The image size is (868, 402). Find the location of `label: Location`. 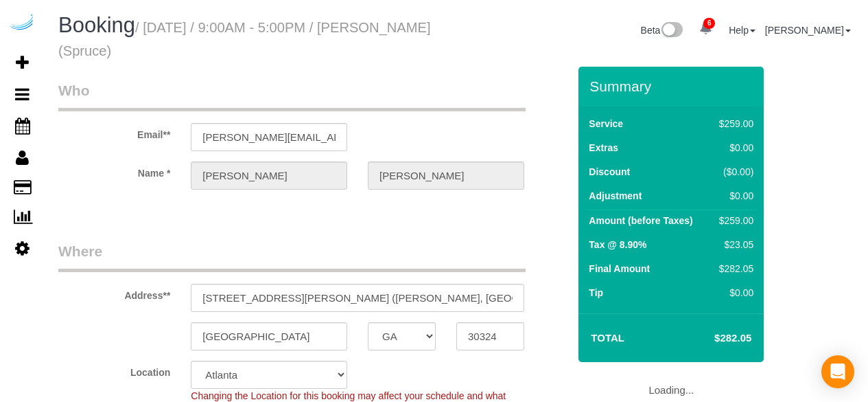

label: Location is located at coordinates (114, 370).